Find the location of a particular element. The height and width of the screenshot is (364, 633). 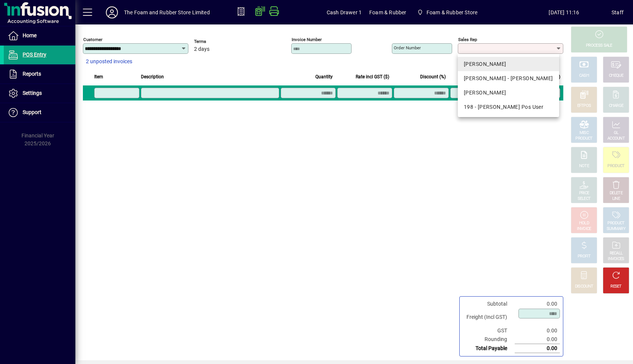

div: SUMMARY is located at coordinates (616, 229).